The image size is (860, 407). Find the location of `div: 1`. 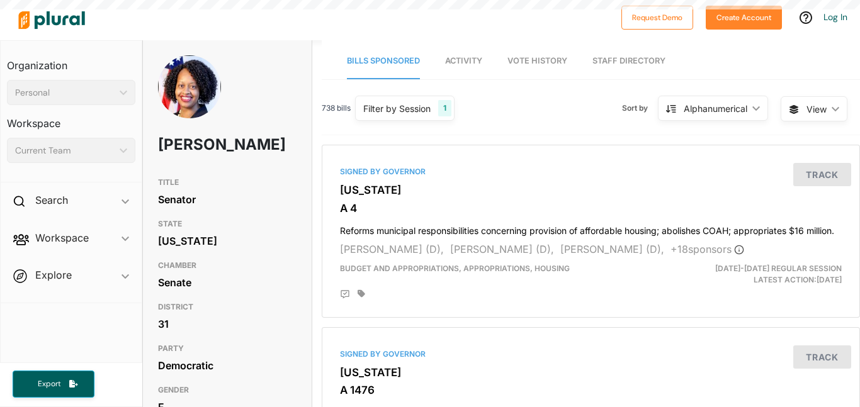

div: 1 is located at coordinates (444, 108).